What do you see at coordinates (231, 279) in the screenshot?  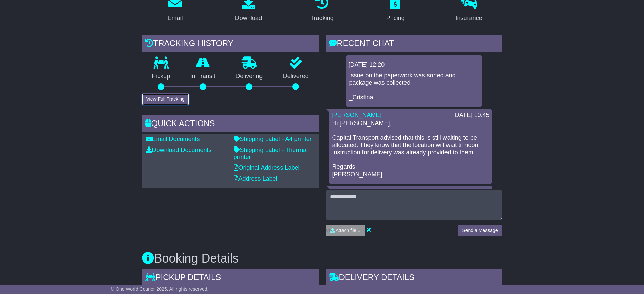 I see `div: Pickup Details` at bounding box center [231, 279].